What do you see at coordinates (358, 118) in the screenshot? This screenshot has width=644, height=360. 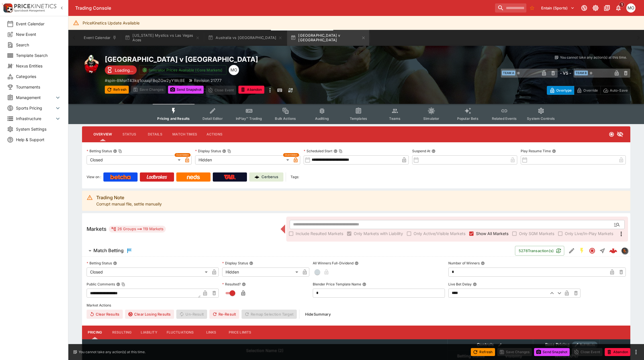 I see `span: Templates` at bounding box center [358, 118].